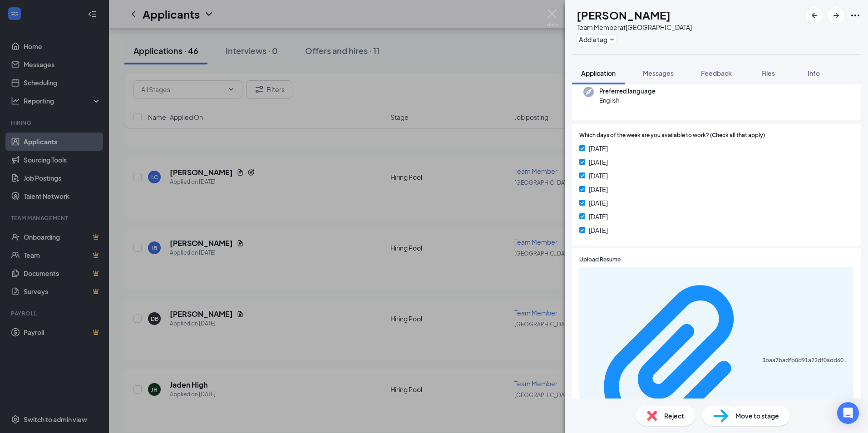 The image size is (868, 433). I want to click on span: English, so click(627, 100).